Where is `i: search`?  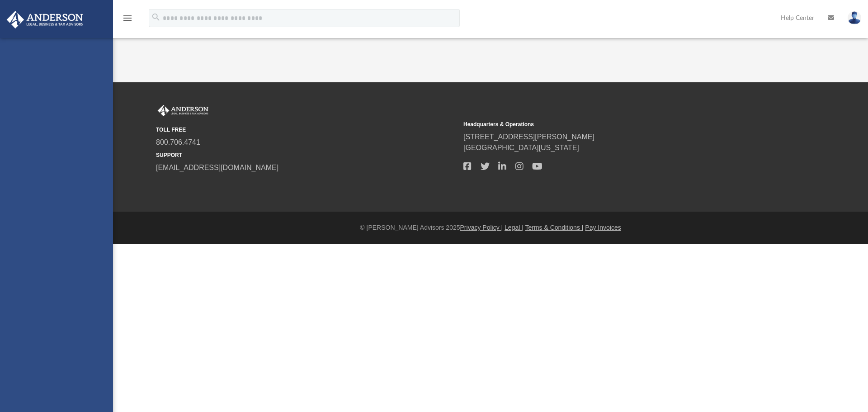 i: search is located at coordinates (156, 17).